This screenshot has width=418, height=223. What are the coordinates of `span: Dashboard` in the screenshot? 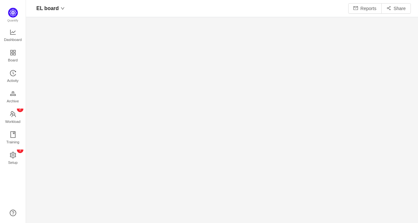 It's located at (13, 40).